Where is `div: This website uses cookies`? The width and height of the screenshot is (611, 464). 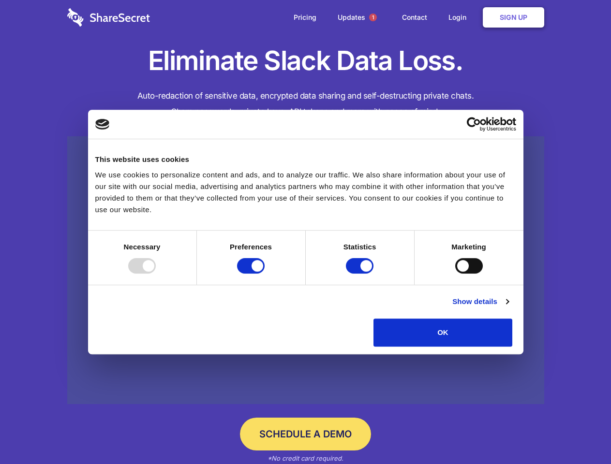 div: This website uses cookies is located at coordinates (306, 160).